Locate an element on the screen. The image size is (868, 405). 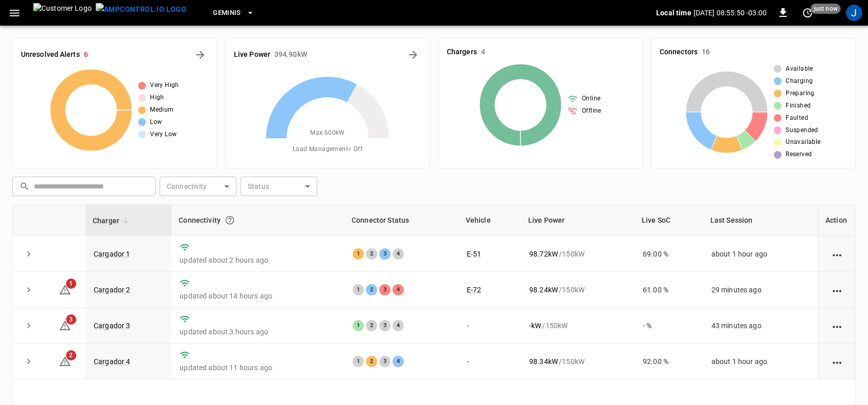
td: 69.00 % is located at coordinates (669, 254).